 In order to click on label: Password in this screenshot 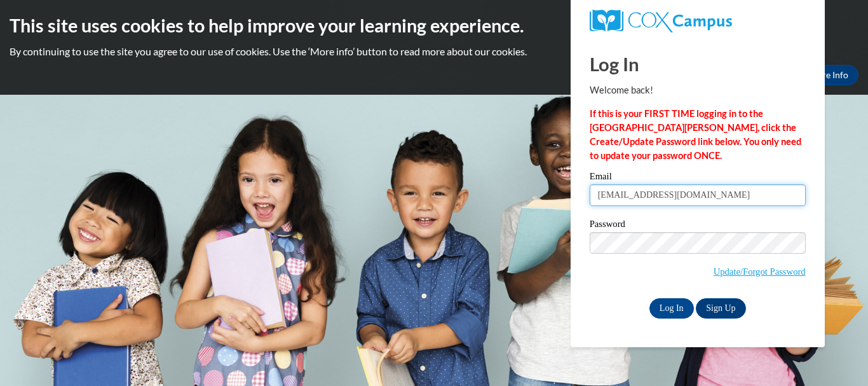, I will do `click(698, 226)`.